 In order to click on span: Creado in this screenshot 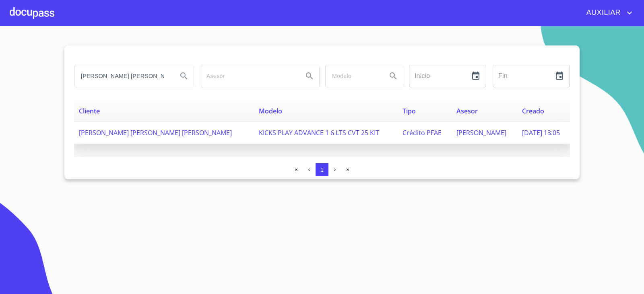, I will do `click(533, 111)`.